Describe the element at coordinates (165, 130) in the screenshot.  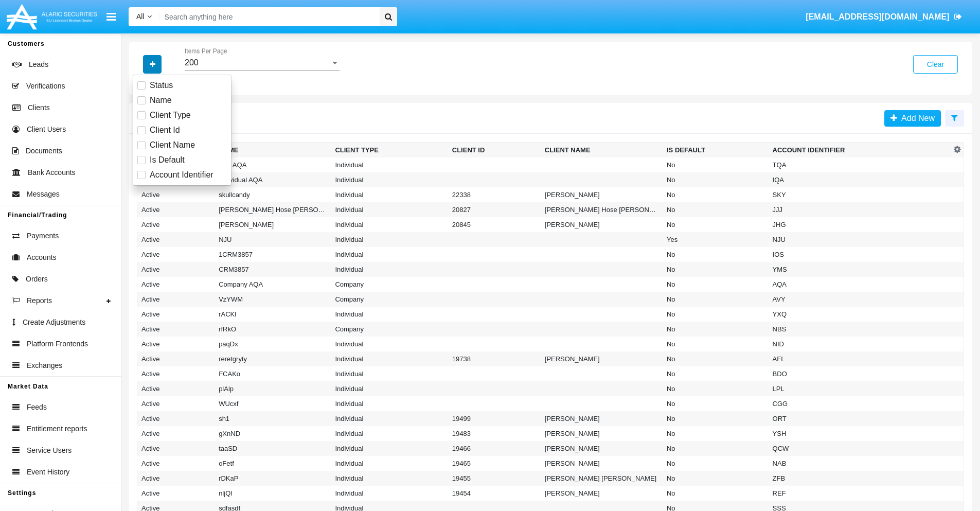
I see `span: Client Id` at that location.